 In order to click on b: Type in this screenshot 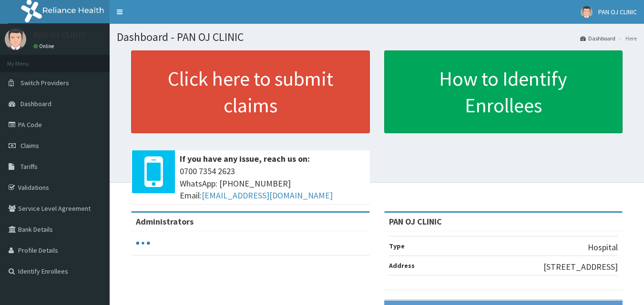, I will do `click(397, 246)`.